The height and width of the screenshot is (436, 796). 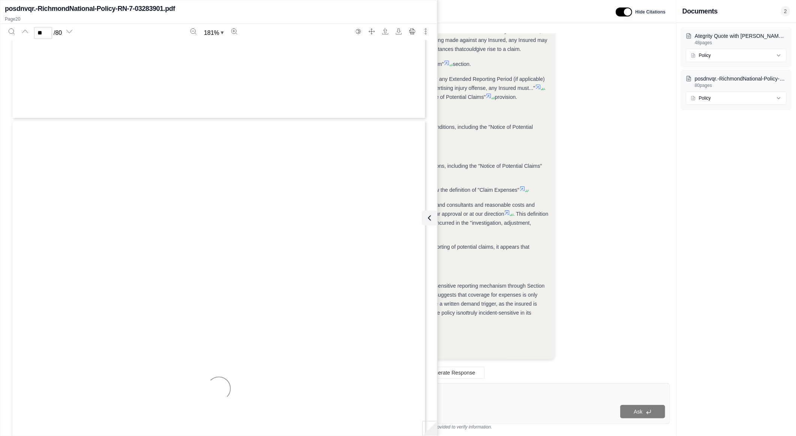 What do you see at coordinates (461, 64) in the screenshot?
I see `span: section.` at bounding box center [461, 64].